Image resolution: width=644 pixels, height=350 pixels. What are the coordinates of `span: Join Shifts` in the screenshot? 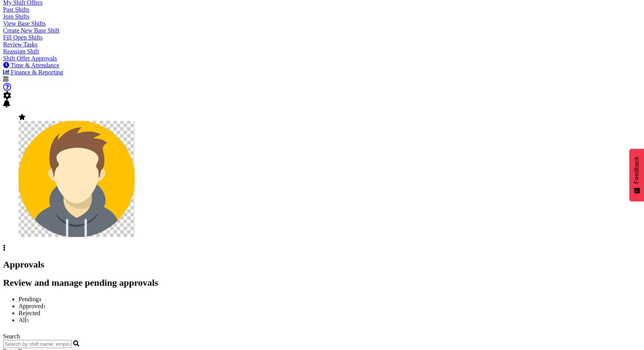 It's located at (16, 16).